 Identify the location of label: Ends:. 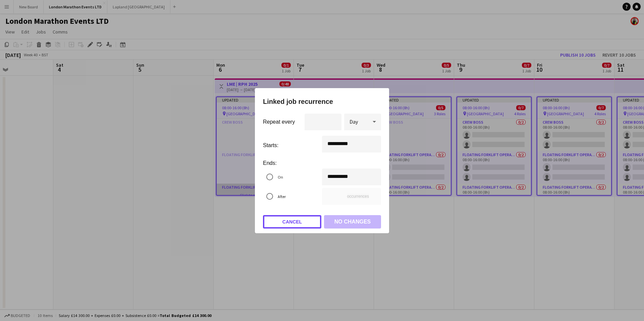
(322, 163).